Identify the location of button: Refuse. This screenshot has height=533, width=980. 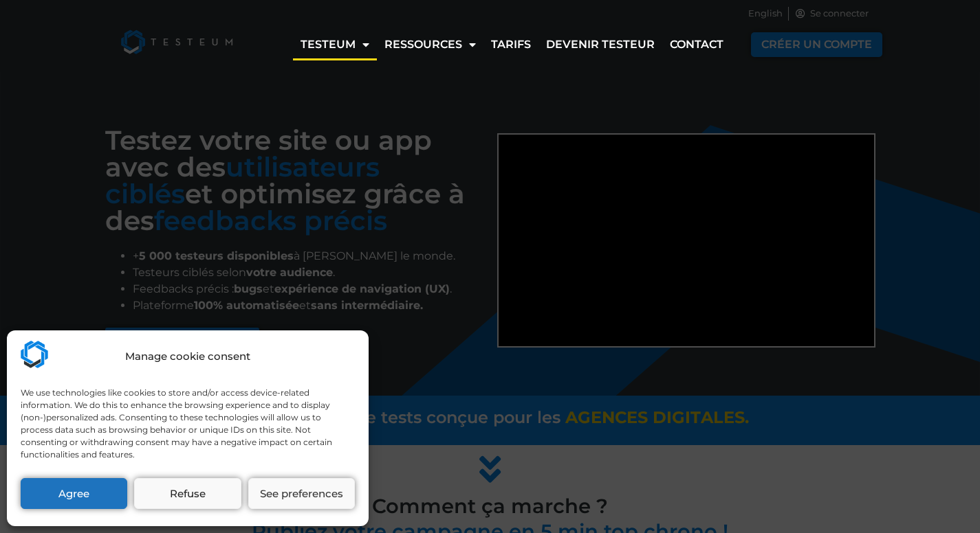
(187, 493).